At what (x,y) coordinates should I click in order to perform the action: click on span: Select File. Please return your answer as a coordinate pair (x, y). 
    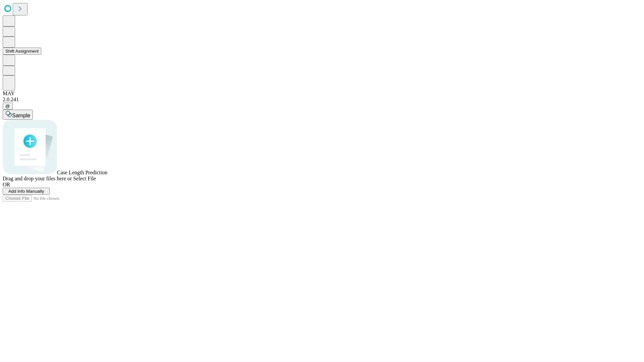
    Looking at the image, I should click on (85, 178).